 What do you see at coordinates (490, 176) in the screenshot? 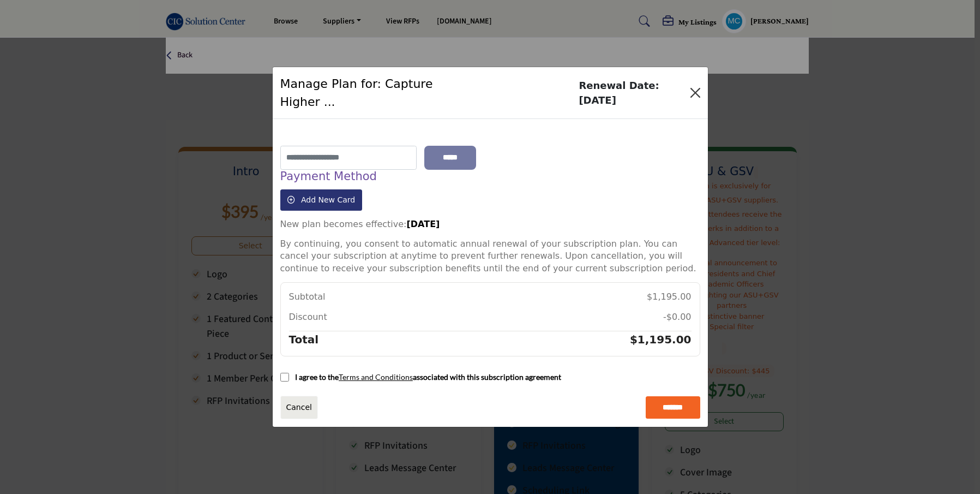
I see `h4: Payment Method` at bounding box center [490, 176].